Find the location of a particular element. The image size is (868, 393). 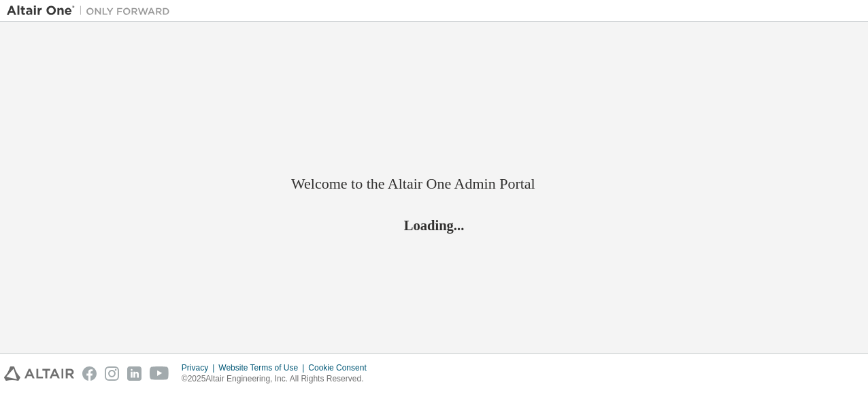

img: instagram.svg is located at coordinates (111, 373).